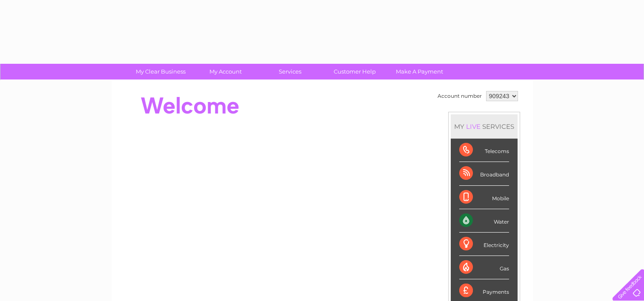 This screenshot has width=644, height=301. Describe the element at coordinates (483, 244) in the screenshot. I see `div: Electricity` at that location.